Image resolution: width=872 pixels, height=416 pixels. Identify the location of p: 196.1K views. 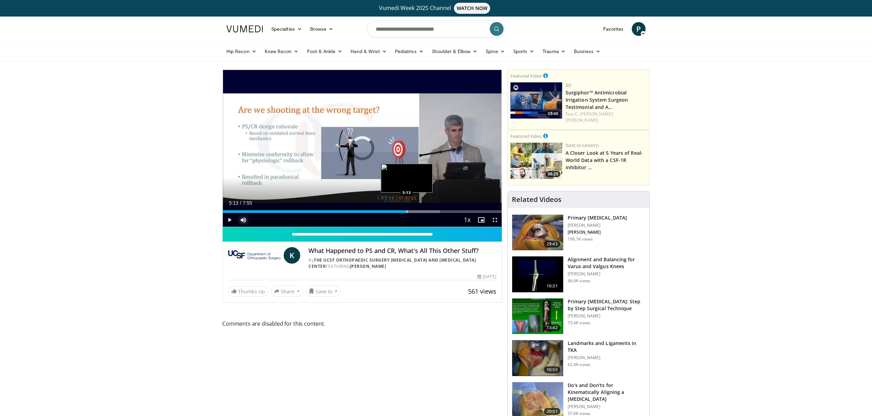
(580, 239).